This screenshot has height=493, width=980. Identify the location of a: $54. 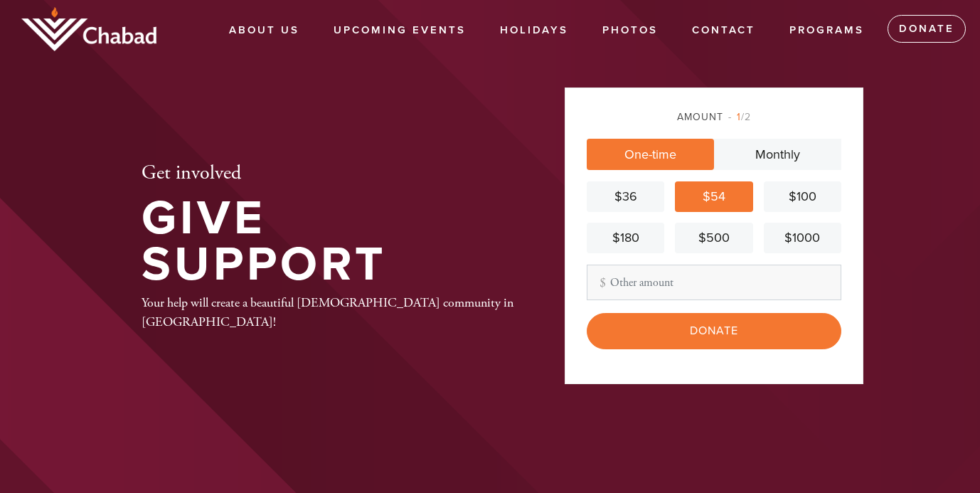
(713, 196).